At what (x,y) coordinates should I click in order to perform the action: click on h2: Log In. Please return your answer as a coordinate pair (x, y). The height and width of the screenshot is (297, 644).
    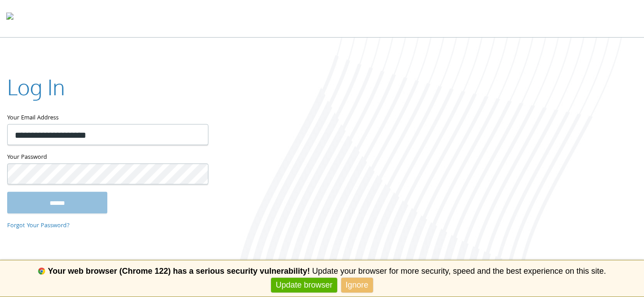
    Looking at the image, I should click on (36, 87).